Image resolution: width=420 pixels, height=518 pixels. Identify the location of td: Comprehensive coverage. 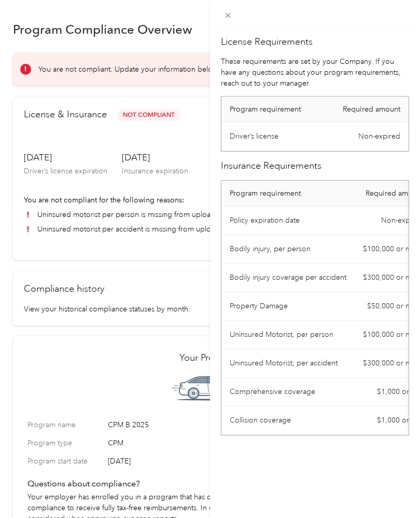
(288, 392).